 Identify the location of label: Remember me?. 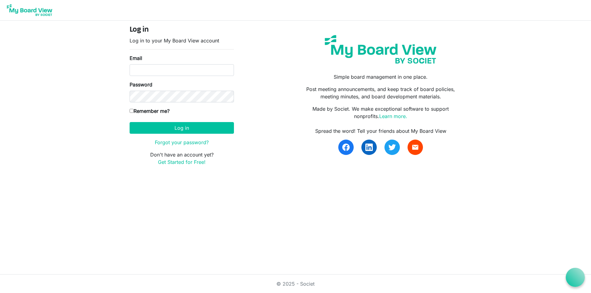
(150, 111).